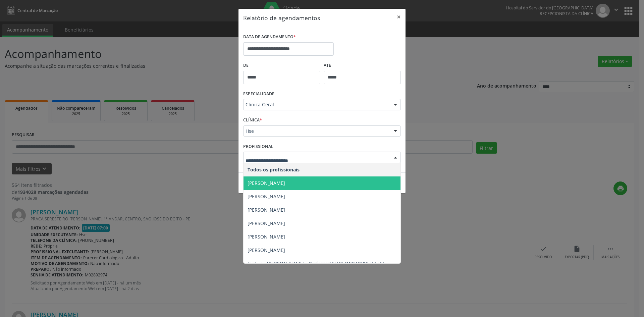  I want to click on span: Todos os profissionais, so click(274, 169).